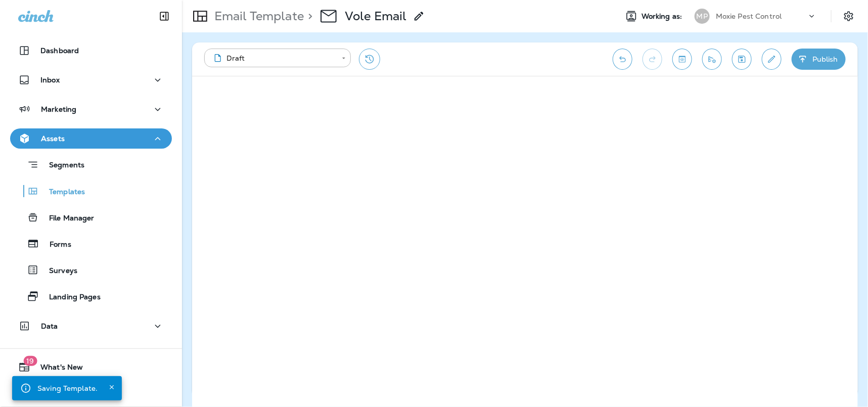 The height and width of the screenshot is (407, 868). Describe the element at coordinates (91, 164) in the screenshot. I see `button: Segments` at that location.